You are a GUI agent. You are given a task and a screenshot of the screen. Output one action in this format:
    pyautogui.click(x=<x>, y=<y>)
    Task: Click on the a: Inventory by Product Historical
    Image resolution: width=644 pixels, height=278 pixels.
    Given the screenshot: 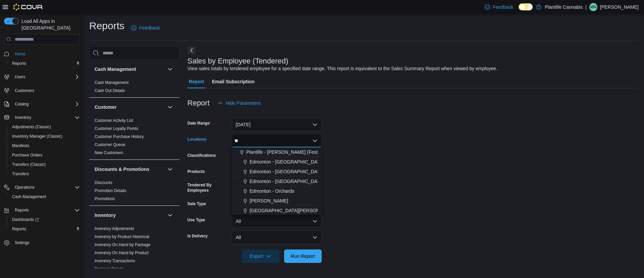 What is the action you would take?
    pyautogui.click(x=122, y=236)
    